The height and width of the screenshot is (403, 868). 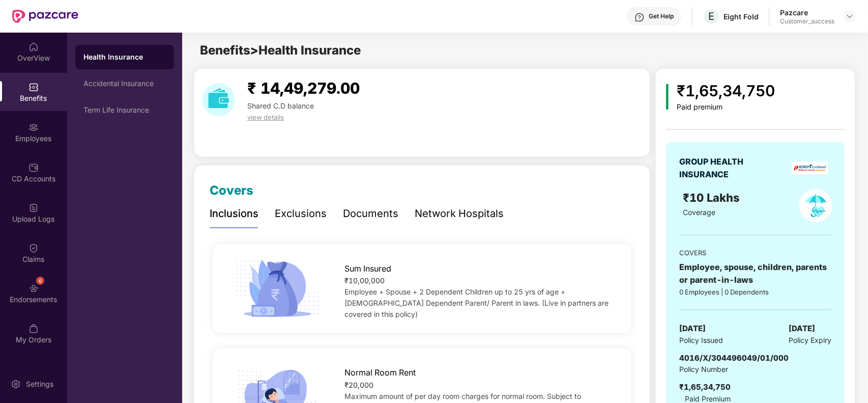 What do you see at coordinates (33, 208) in the screenshot?
I see `img: svg+xml;base64,PHN2ZyBpZD0iVXBsb2FkX0xvZ3MiIGRhdGEtbmFtZT0iVXBsb2FkIExvZ3MiIHhtbG5zPSJodHRwOi8vd3...` at bounding box center [33, 208].